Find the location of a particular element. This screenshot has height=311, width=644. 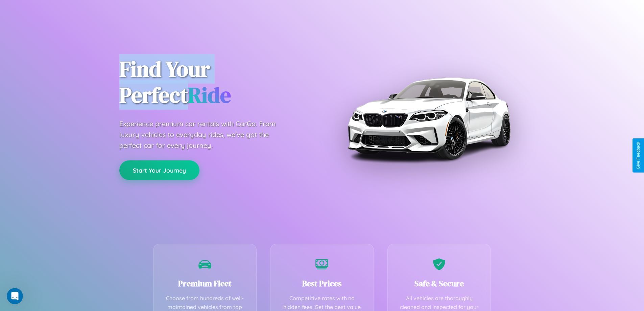

img: Premium BMW car rental vehicle is located at coordinates (429, 119).